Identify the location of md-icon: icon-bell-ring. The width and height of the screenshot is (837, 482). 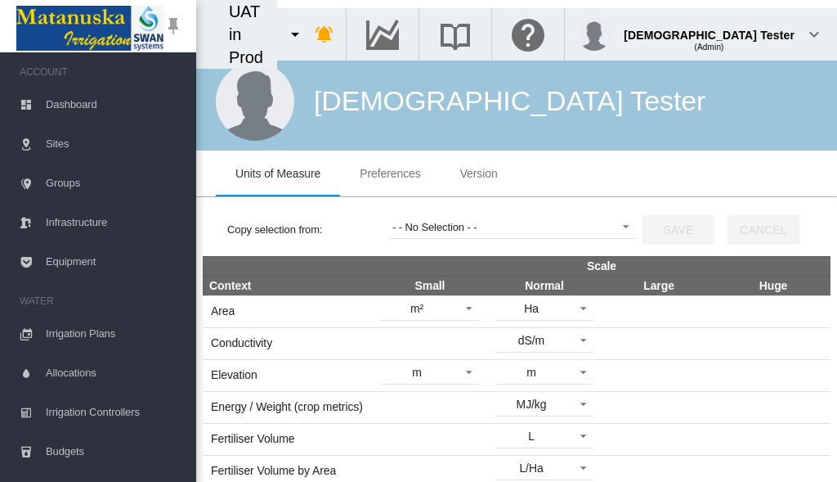
(325, 34).